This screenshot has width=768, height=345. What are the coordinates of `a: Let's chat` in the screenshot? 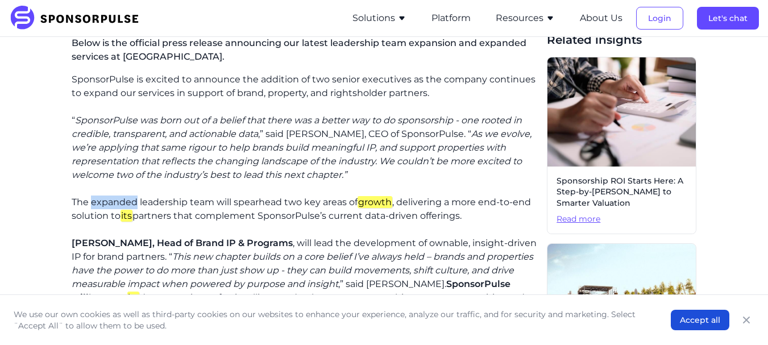 It's located at (728, 18).